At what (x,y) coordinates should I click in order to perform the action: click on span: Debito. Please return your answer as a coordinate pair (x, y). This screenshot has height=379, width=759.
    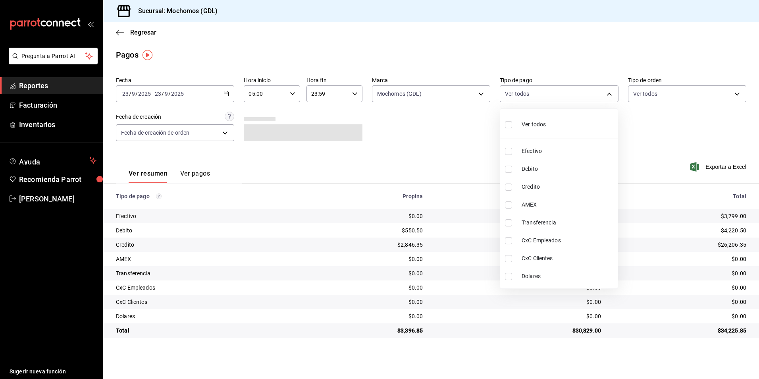
    Looking at the image, I should click on (568, 169).